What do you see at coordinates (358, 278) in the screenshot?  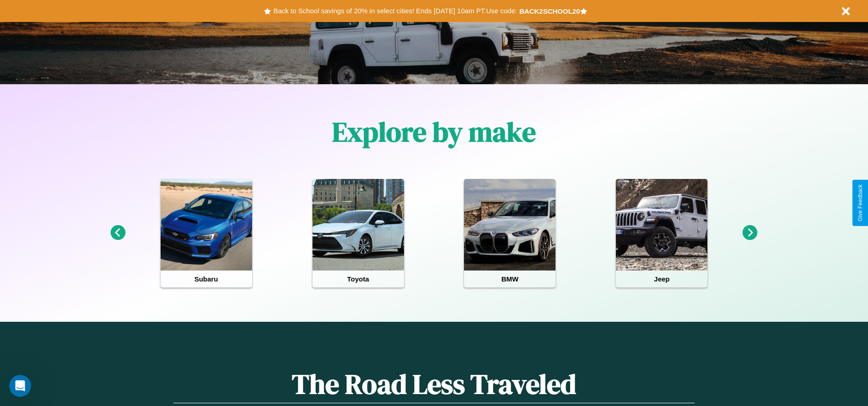 I see `h4: Toyota` at bounding box center [358, 278].